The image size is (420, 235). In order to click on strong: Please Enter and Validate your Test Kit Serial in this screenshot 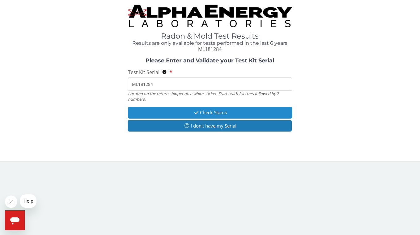, I will do `click(210, 61)`.